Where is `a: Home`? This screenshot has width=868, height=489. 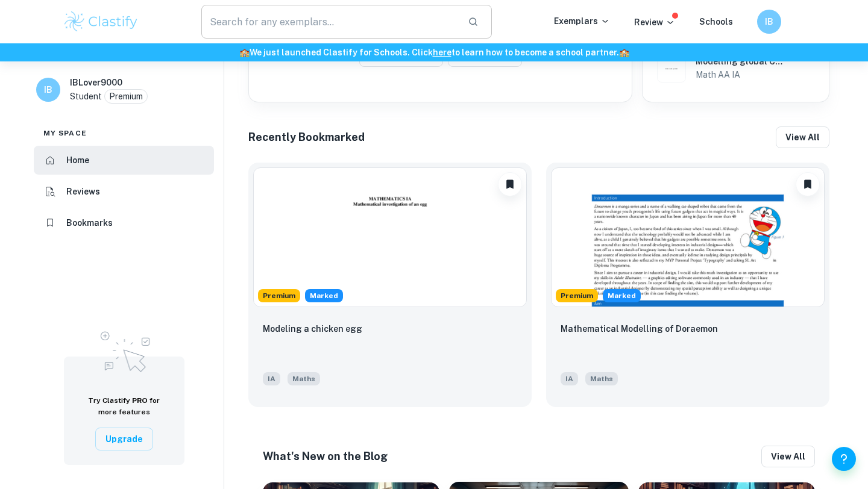
a: Home is located at coordinates (124, 160).